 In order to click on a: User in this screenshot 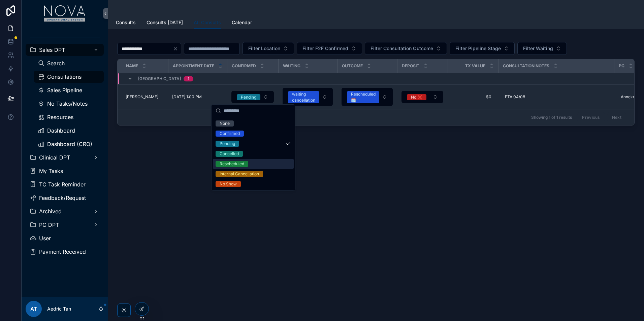, I will do `click(64, 238)`.